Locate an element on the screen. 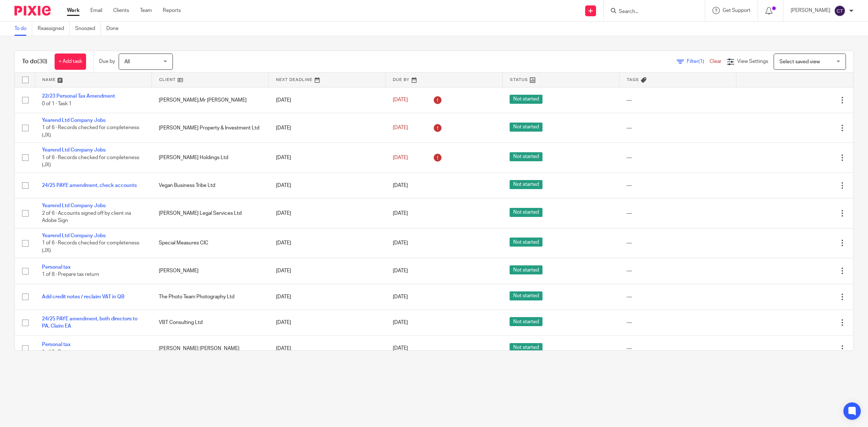 This screenshot has width=868, height=427. span: 2 of 6 · Accounts signed off by client via Adobe Sign is located at coordinates (87, 217).